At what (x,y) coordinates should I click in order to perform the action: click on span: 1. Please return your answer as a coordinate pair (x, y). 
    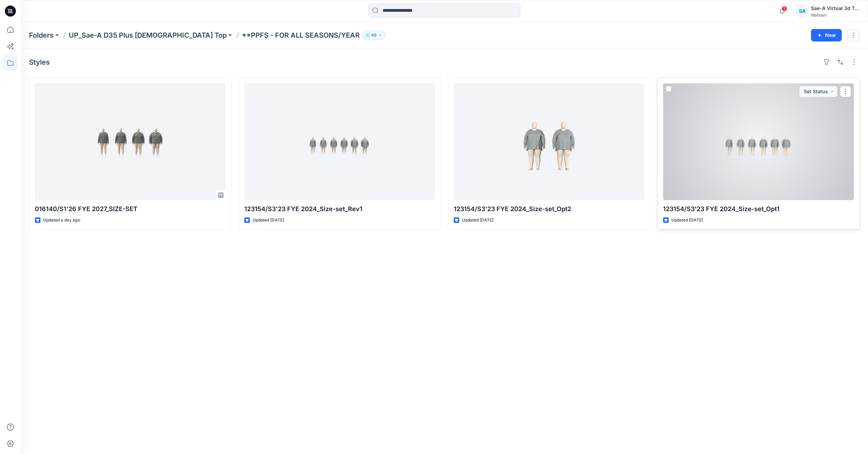
    Looking at the image, I should click on (784, 8).